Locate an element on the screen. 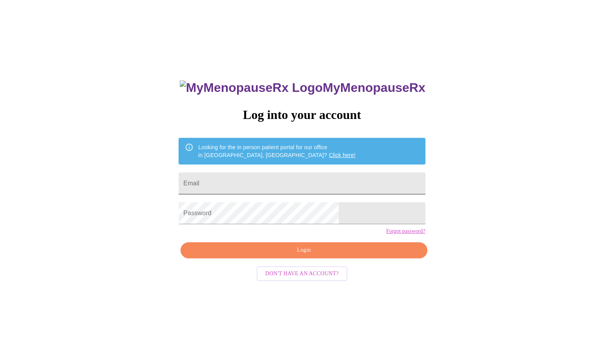 Image resolution: width=604 pixels, height=364 pixels. img: MyMenopauseRx Logo is located at coordinates (251, 88).